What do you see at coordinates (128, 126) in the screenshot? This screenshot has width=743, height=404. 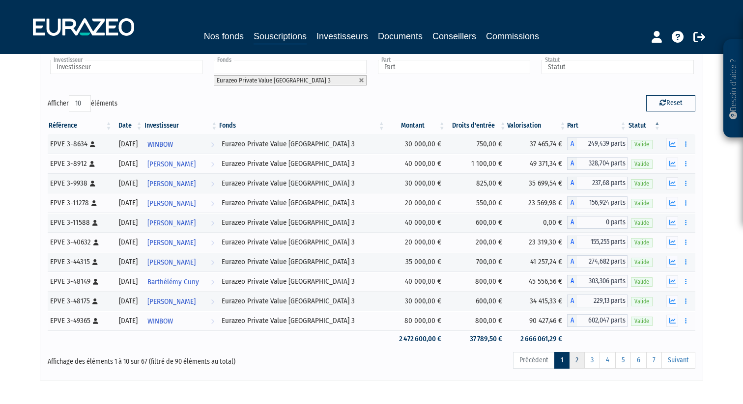 I see `th: Date: activer pour trier la colonne par ordre croissant` at bounding box center [128, 126].